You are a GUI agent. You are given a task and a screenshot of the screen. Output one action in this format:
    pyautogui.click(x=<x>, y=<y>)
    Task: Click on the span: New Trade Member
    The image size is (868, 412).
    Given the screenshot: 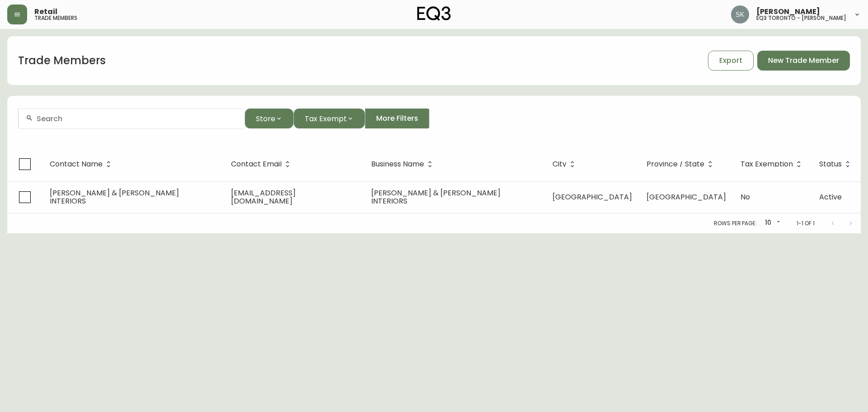 What is the action you would take?
    pyautogui.click(x=803, y=61)
    